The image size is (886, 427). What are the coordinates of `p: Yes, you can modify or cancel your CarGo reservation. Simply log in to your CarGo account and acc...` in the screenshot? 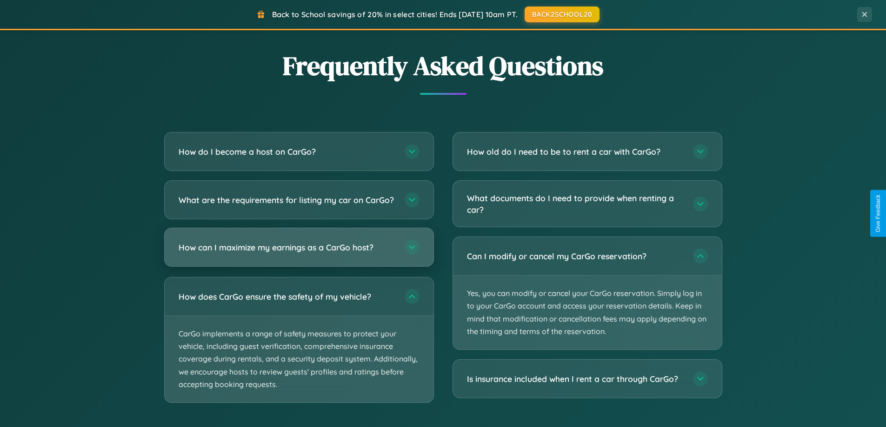 It's located at (587, 313).